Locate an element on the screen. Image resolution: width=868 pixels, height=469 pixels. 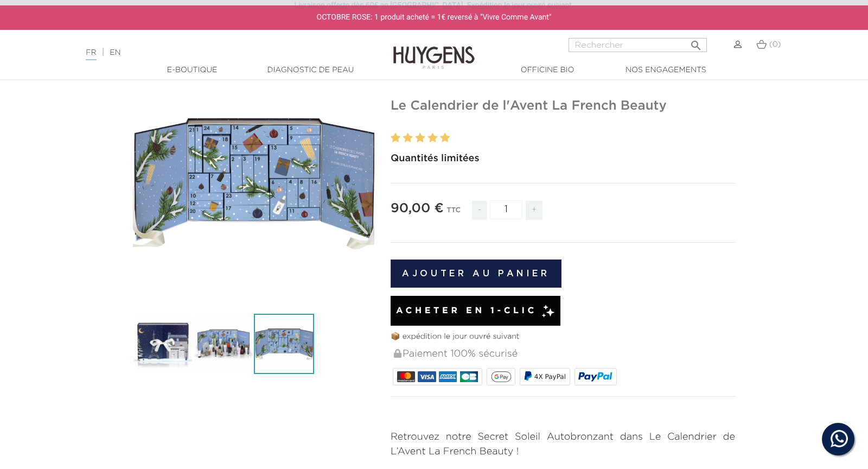
img: VISA is located at coordinates (427, 377).